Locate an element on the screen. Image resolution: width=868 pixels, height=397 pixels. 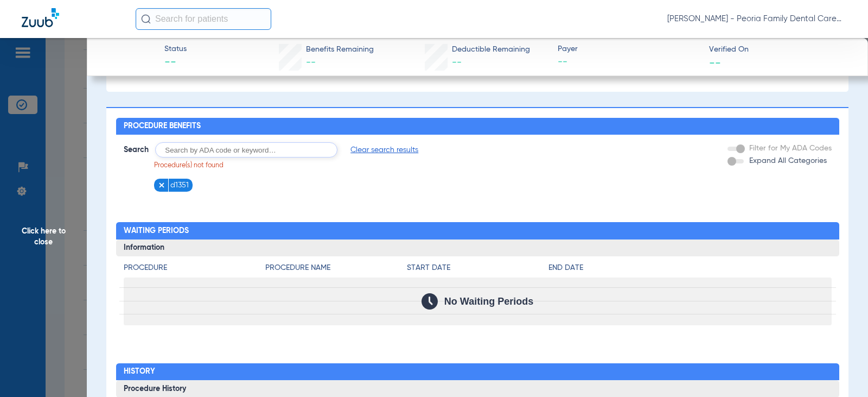
h3: Information is located at coordinates (477, 248).